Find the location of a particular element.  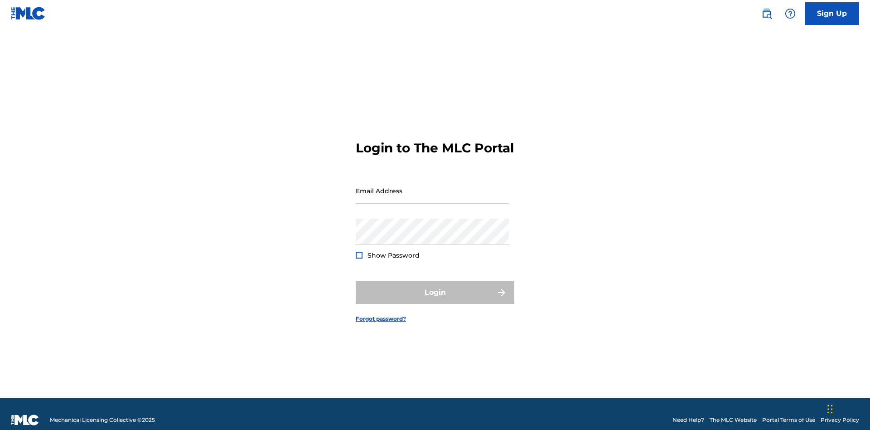

img: search is located at coordinates (767, 14).